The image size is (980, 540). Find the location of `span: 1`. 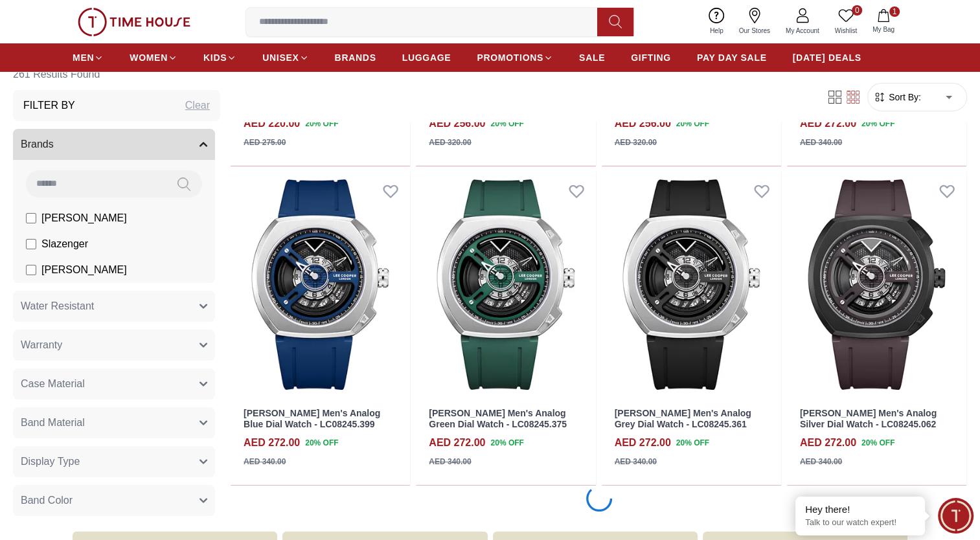

span: 1 is located at coordinates (895, 12).